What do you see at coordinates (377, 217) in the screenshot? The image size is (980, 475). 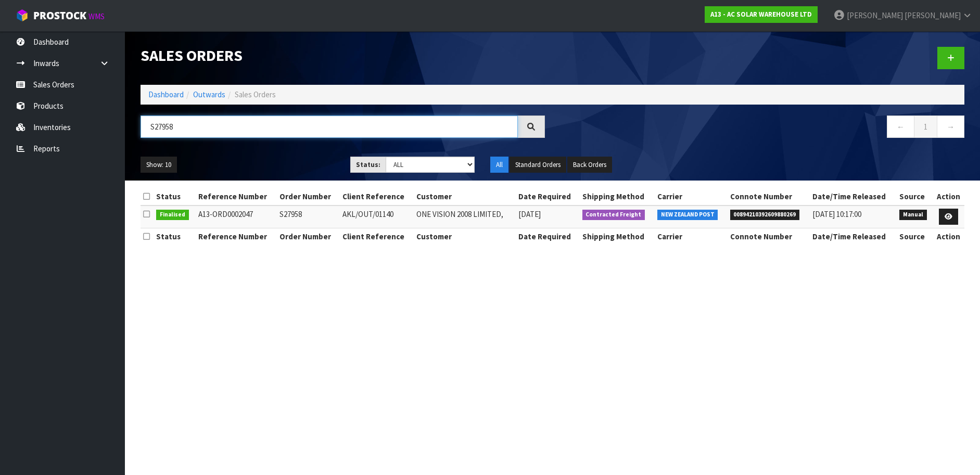 I see `td: AKL/OUT/01140` at bounding box center [377, 217].